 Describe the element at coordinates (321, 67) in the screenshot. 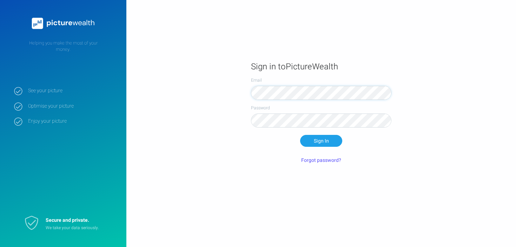

I see `h1: Sign in to PictureWealth` at that location.